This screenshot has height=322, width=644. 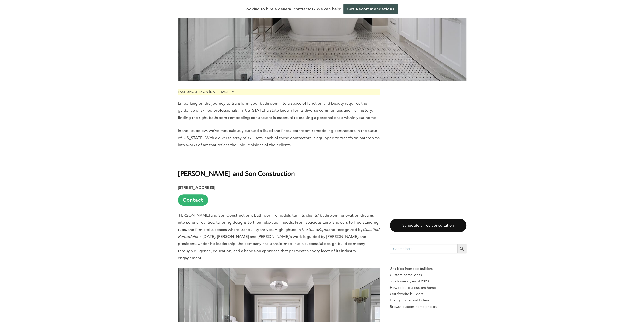 I want to click on a: Browse custom home photos, so click(x=428, y=306).